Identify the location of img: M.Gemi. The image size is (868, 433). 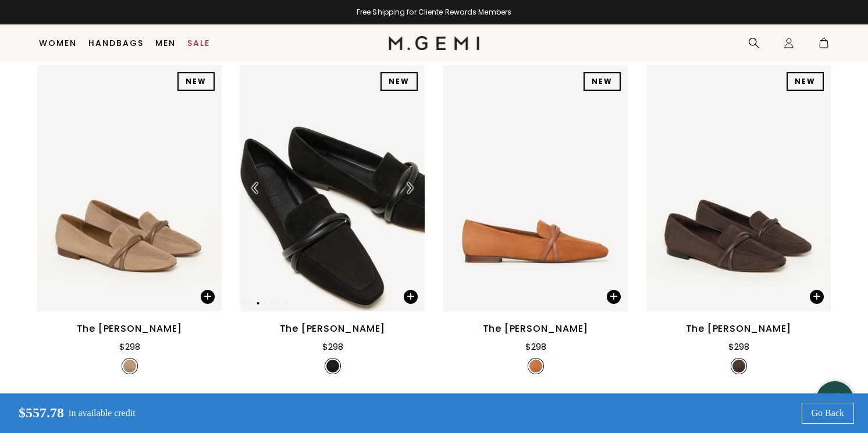
(434, 43).